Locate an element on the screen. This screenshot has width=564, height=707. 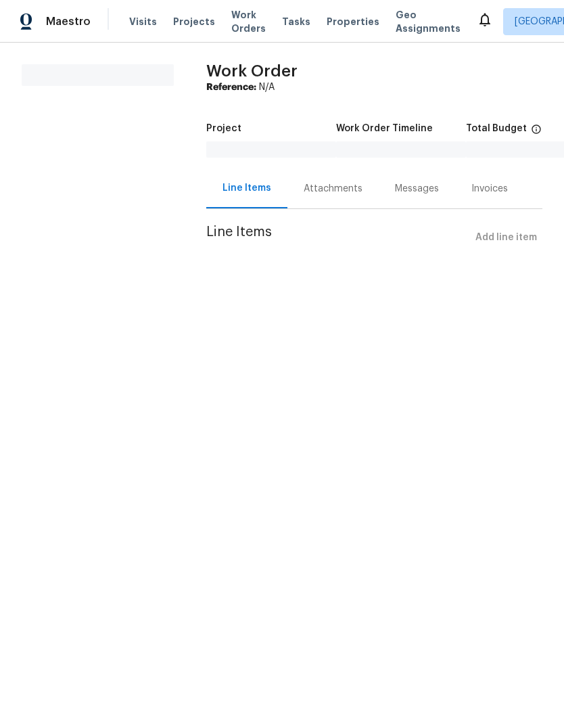
span: The total cost of line items that have been proposed by Opendoor. This sum includes line items th... is located at coordinates (537, 133).